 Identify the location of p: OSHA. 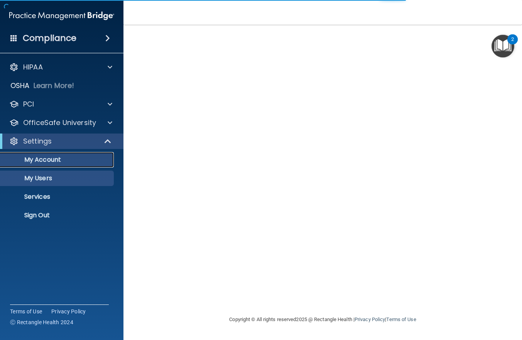
(20, 86).